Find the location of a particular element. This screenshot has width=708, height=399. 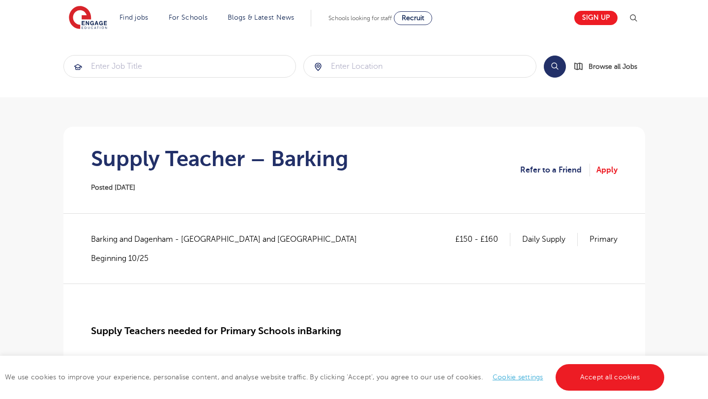

a: Recruit is located at coordinates (413, 18).